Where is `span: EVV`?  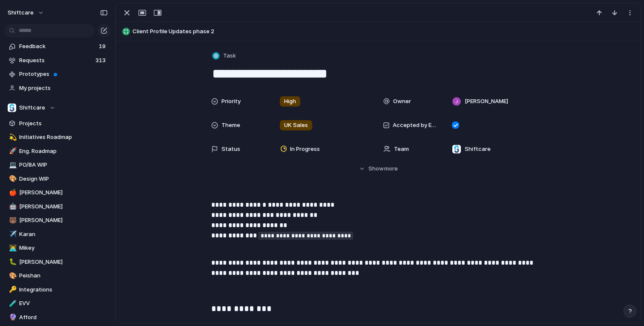
span: EVV is located at coordinates (64, 304).